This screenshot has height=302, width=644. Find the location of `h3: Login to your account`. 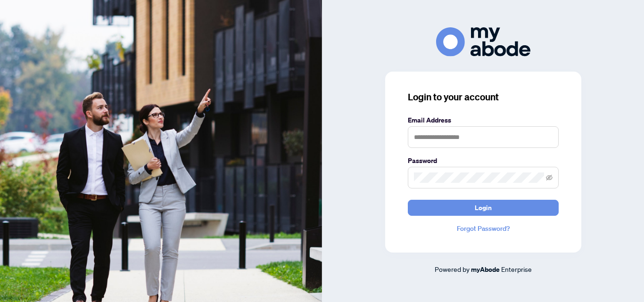

h3: Login to your account is located at coordinates (483, 97).